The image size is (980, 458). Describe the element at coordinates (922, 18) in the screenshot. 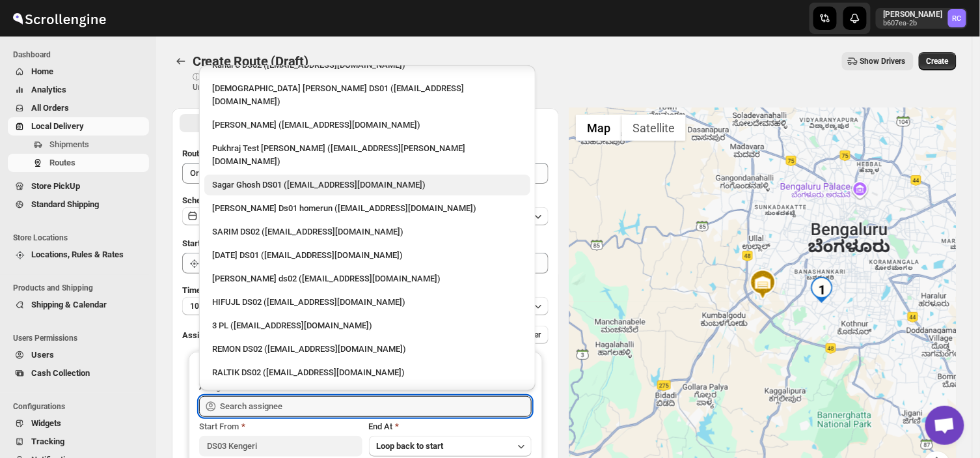

I see `button: User menu` at that location.